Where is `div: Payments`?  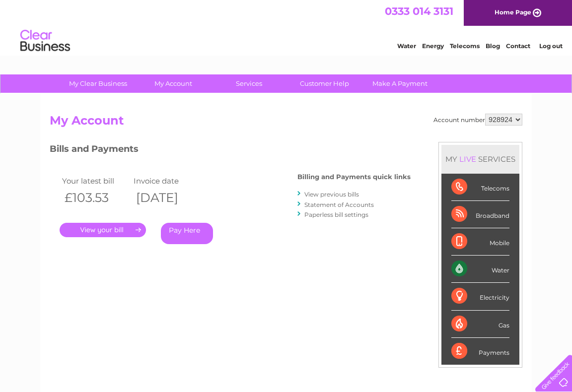
div: Payments is located at coordinates (480, 351).